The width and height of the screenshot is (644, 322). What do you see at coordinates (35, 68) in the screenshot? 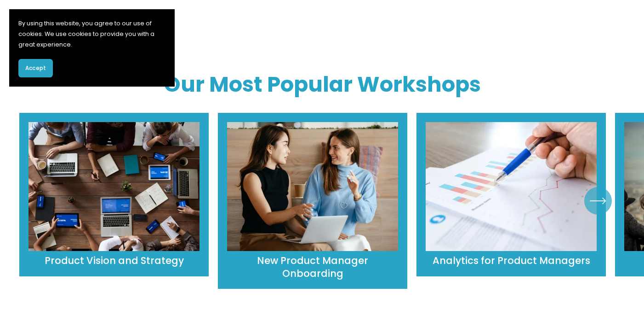
I see `button: Accept` at bounding box center [35, 68].